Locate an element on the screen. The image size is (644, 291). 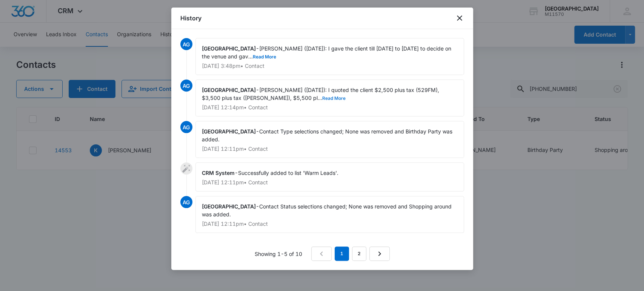
span: Contact Status selections changed; None was removed and Shopping around was added. is located at coordinates (327, 211).